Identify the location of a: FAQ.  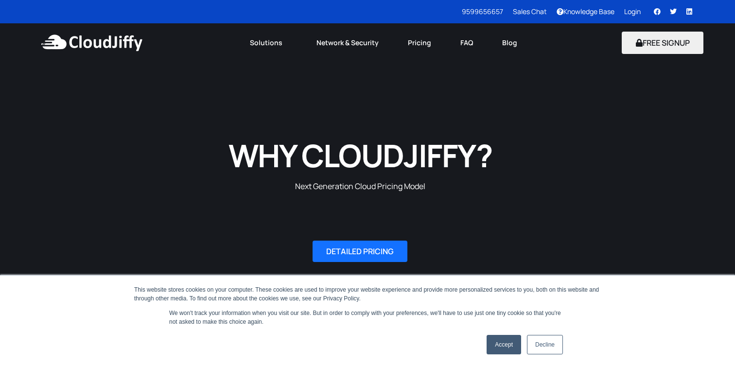
(467, 43).